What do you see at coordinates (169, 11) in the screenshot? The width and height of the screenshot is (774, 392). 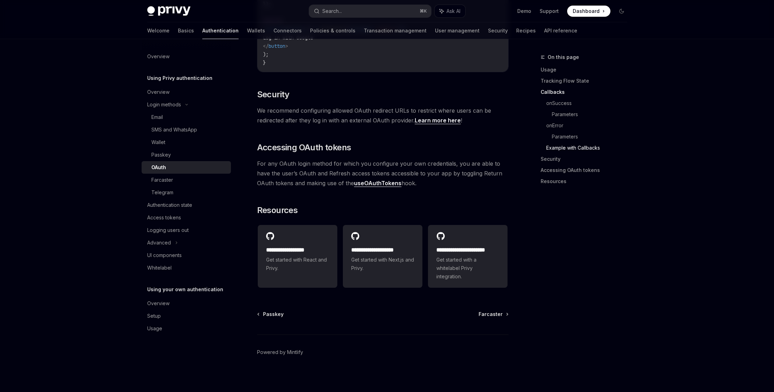 I see `img: dark logo` at bounding box center [169, 11].